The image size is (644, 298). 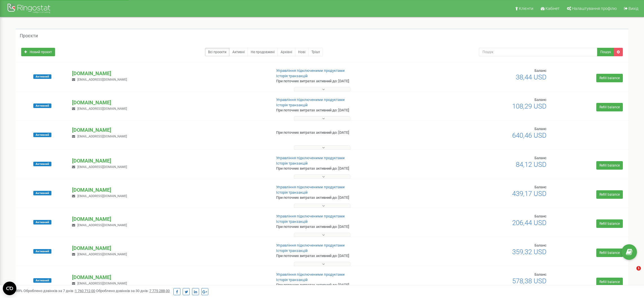 What do you see at coordinates (10, 288) in the screenshot?
I see `button: Open CMP widget` at bounding box center [10, 288].